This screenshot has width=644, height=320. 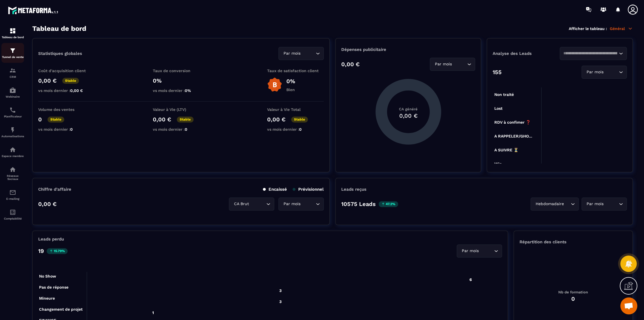 I want to click on tspan: Changement de projet, so click(x=60, y=309).